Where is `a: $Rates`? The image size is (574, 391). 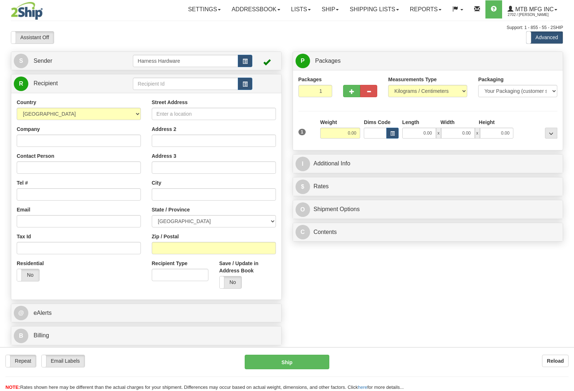
a: $Rates is located at coordinates (428, 186).